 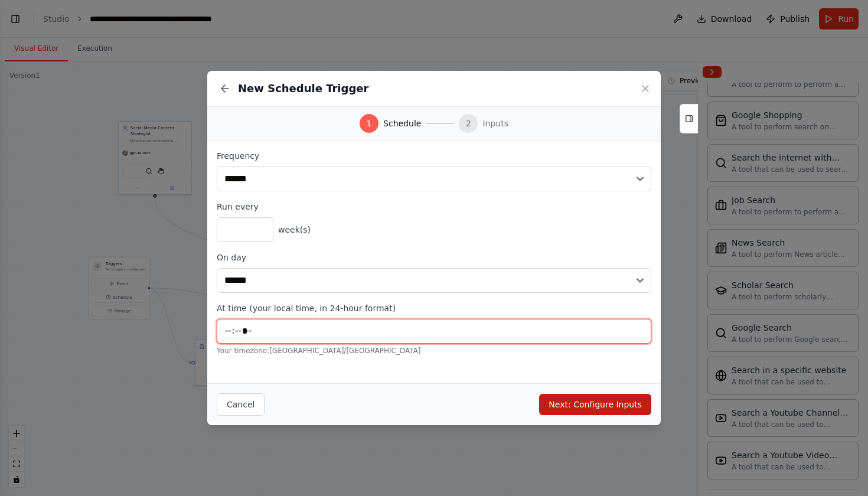 I want to click on span: Inputs, so click(x=495, y=123).